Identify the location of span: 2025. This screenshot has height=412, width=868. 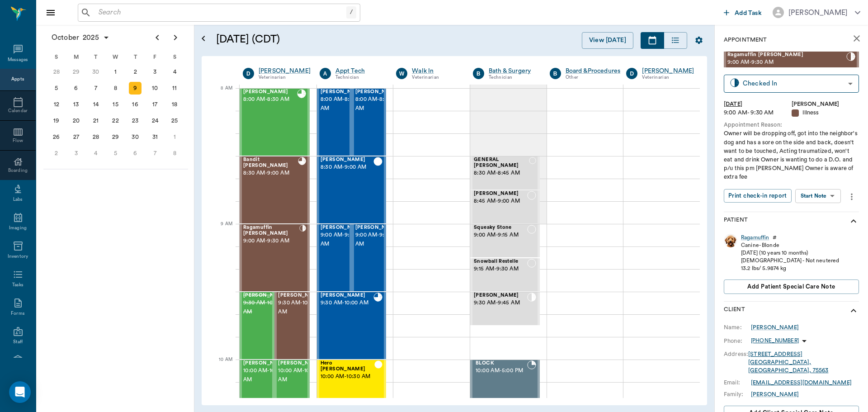
(91, 37).